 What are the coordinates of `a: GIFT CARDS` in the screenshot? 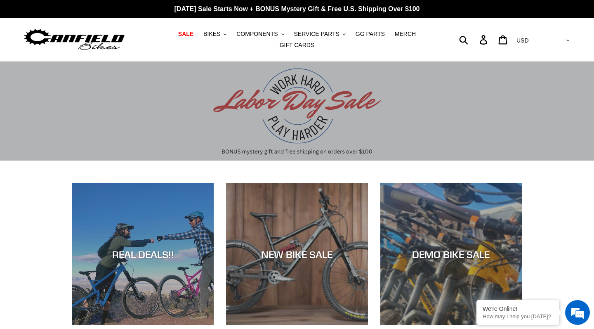 It's located at (297, 45).